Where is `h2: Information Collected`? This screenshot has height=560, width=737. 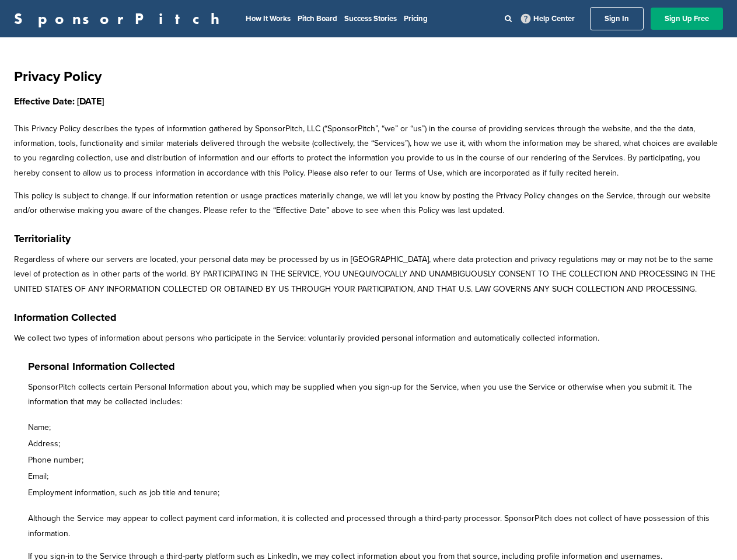 h2: Information Collected is located at coordinates (368, 317).